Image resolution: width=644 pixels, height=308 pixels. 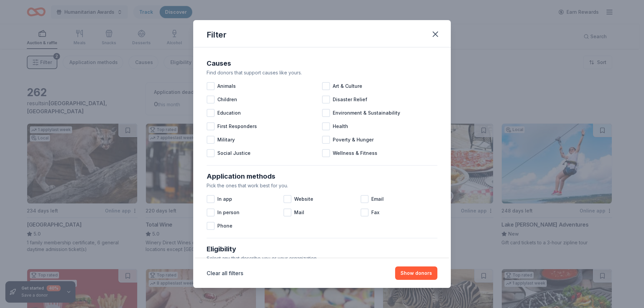 I want to click on div: Select any that describe you or your organization., so click(x=322, y=258).